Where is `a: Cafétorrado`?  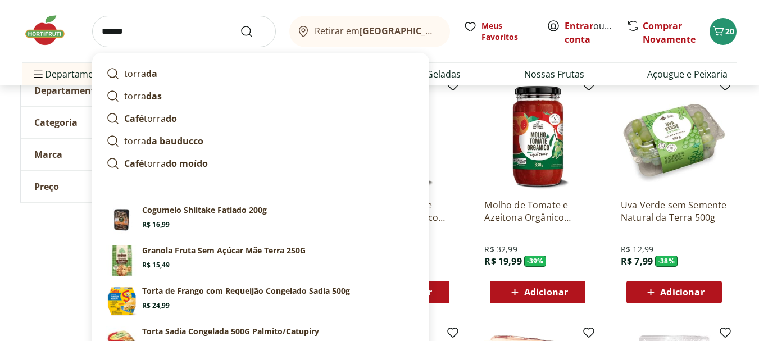
a: Cafétorrado is located at coordinates (261, 118).